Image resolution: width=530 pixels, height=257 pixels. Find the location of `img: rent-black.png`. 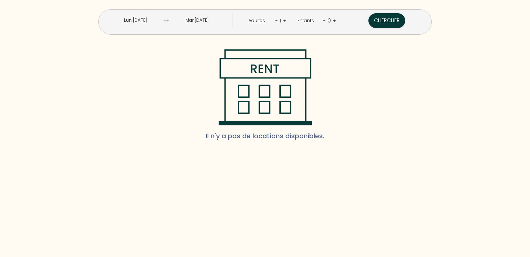

img: rent-black.png is located at coordinates (265, 87).